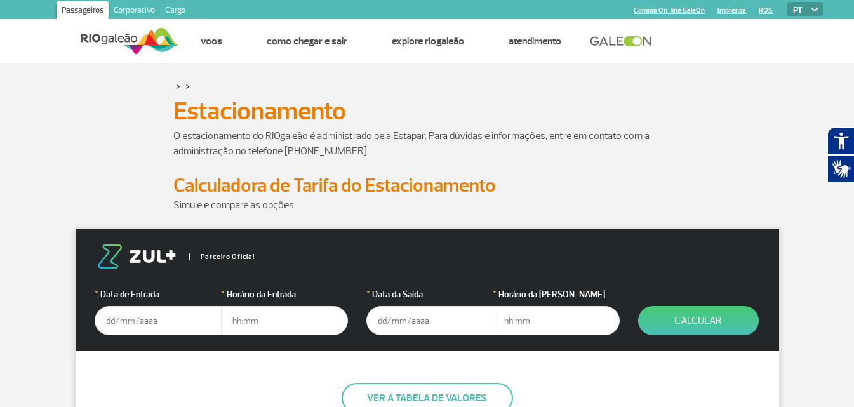 This screenshot has height=407, width=854. I want to click on h2: Calculadora de Tarifa do Estacionamento, so click(427, 185).